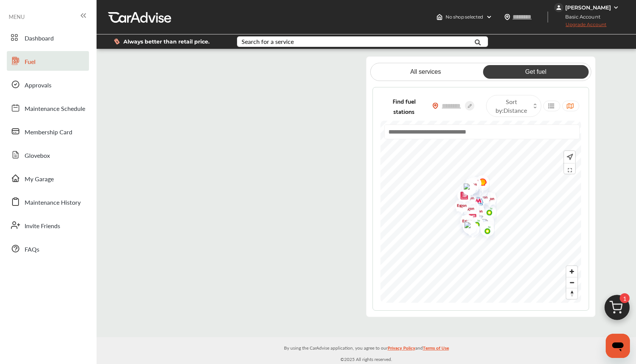 The width and height of the screenshot is (636, 364). What do you see at coordinates (559, 8) in the screenshot?
I see `img: jVpblrzwTbfkPYzPPzSLxeg0AAAAASUVORK5CYII=` at bounding box center [559, 8].